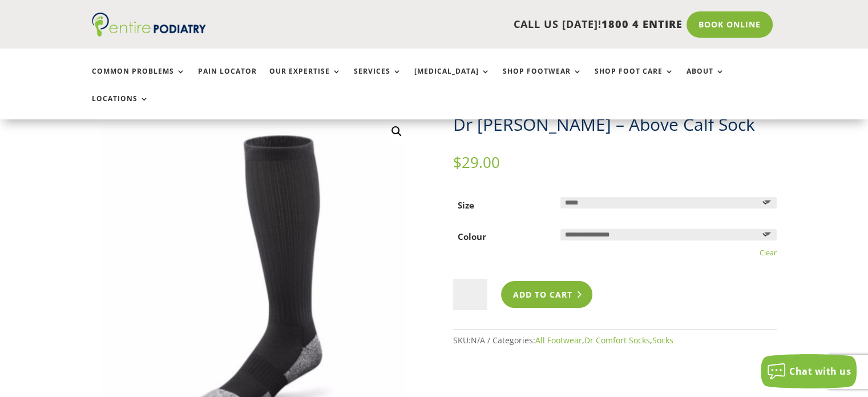 The height and width of the screenshot is (397, 868). I want to click on span: Chat with us, so click(820, 371).